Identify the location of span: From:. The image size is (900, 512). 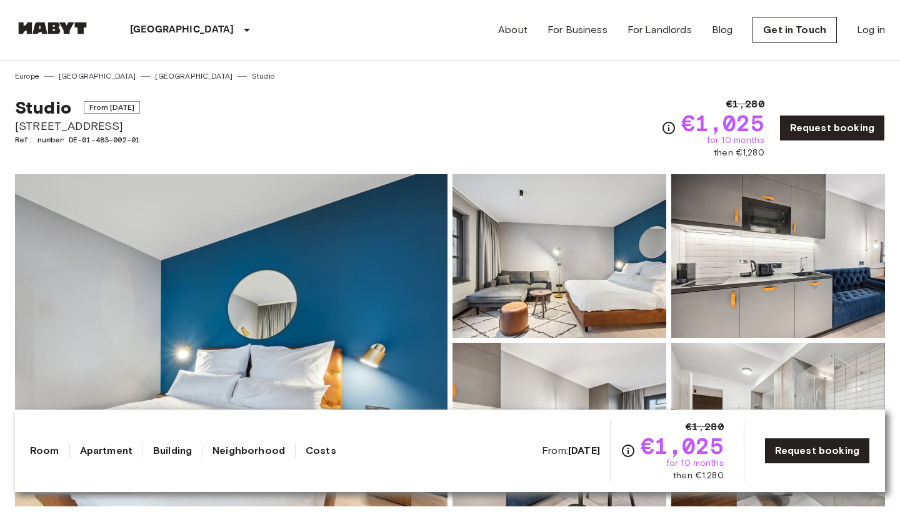
(570, 451).